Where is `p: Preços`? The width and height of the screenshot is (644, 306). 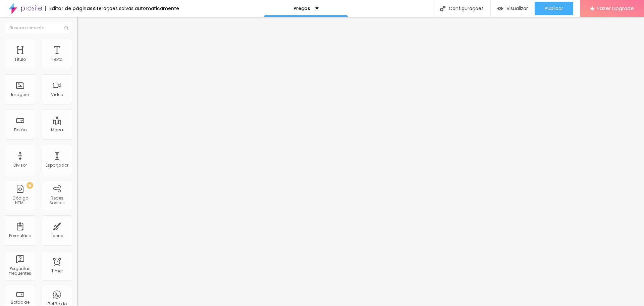 p: Preços is located at coordinates (302, 8).